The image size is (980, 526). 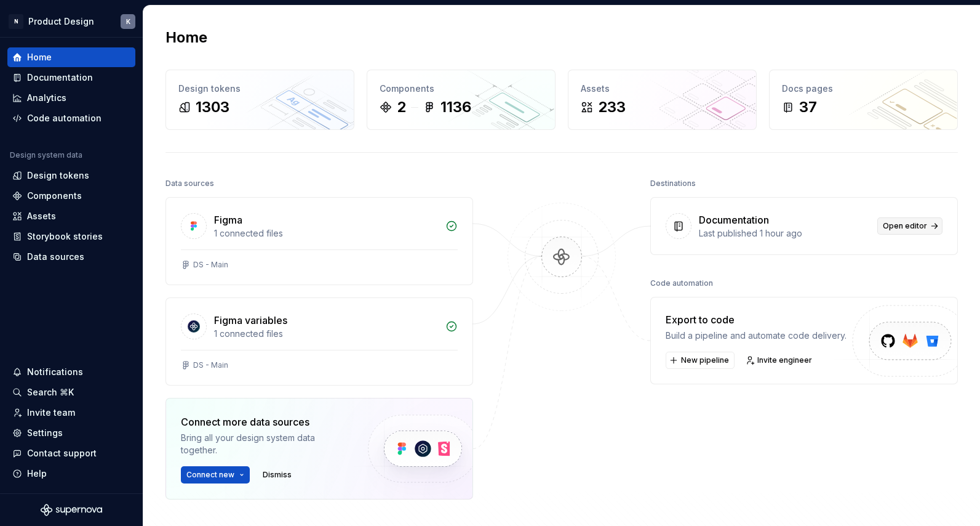 I want to click on div: Last published 1 hour ago, so click(x=784, y=233).